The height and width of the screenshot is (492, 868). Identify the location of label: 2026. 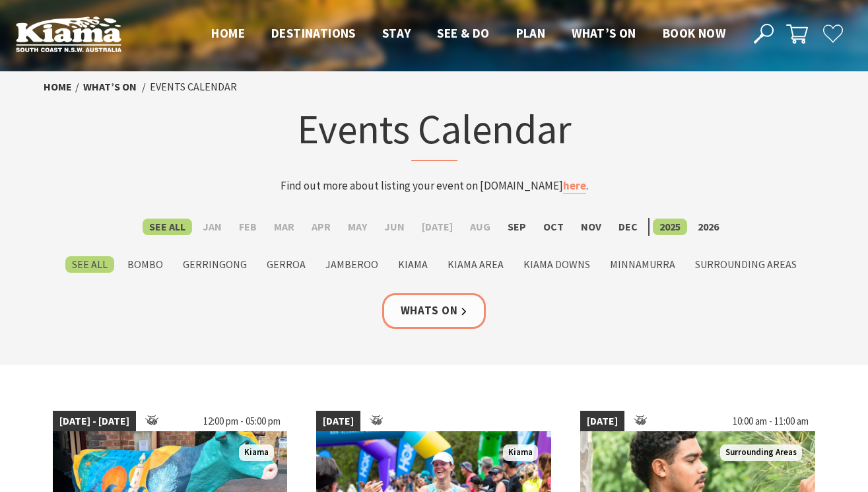
(708, 226).